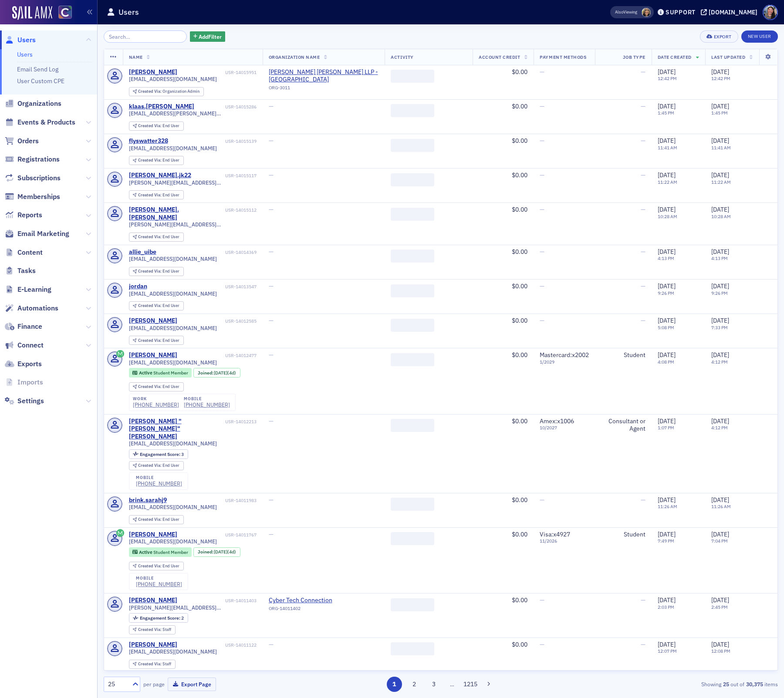 The width and height of the screenshot is (784, 698). I want to click on span: Active, so click(146, 373).